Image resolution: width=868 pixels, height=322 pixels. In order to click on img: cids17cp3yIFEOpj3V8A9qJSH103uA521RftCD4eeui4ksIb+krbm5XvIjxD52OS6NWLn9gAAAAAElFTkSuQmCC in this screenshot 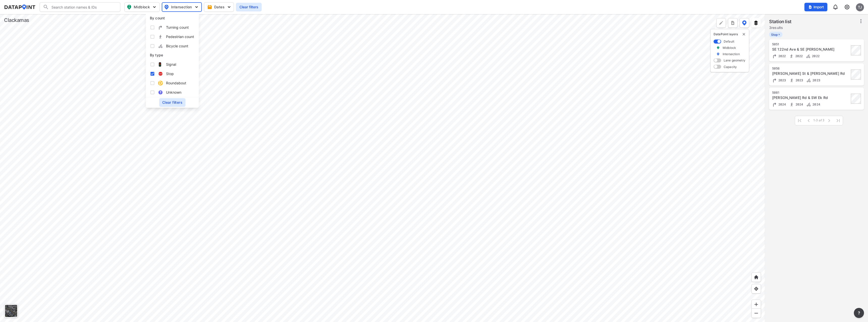, I will do `click(847, 7)`.